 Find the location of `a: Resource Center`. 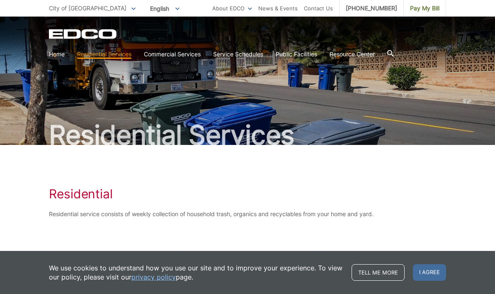

a: Resource Center is located at coordinates (352, 54).